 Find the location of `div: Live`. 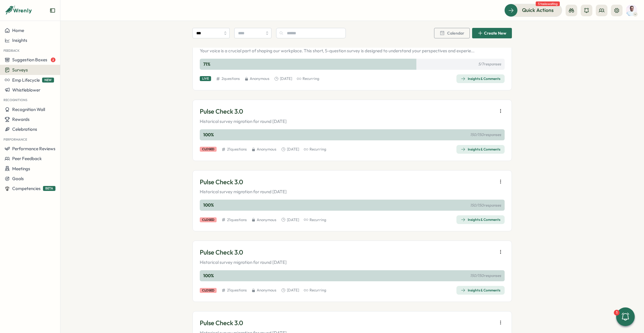

div: Live is located at coordinates (206, 78).